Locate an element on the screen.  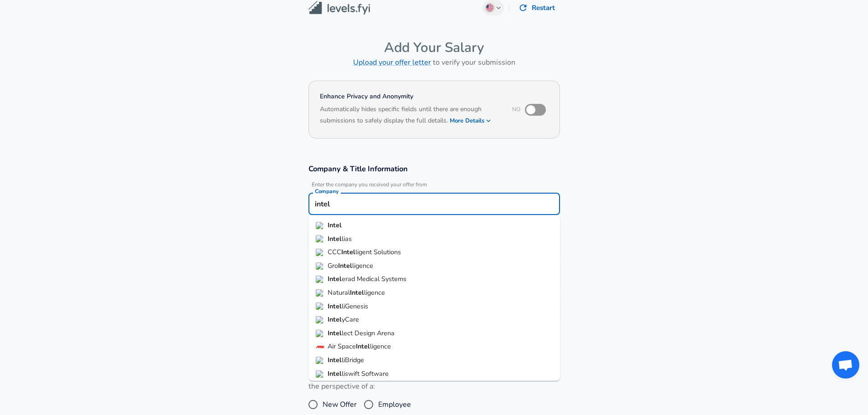
span: CCC is located at coordinates (334, 252).